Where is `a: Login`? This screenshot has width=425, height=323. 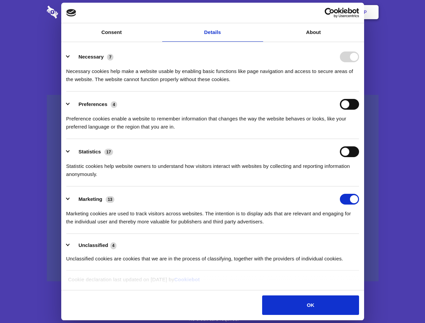 a: Login is located at coordinates (320, 12).